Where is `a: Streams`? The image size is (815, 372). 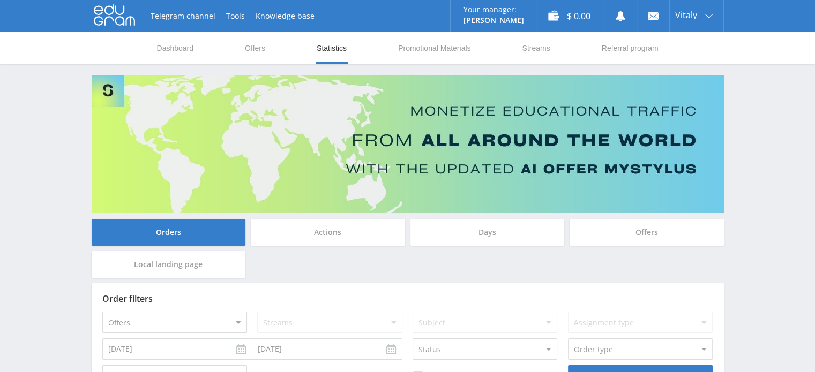
a: Streams is located at coordinates (536, 48).